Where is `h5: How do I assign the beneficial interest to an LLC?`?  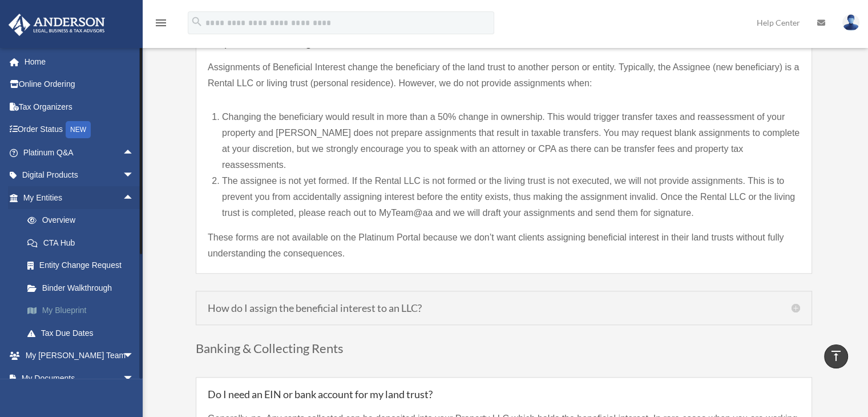
h5: How do I assign the beneficial interest to an LLC? is located at coordinates (504, 308).